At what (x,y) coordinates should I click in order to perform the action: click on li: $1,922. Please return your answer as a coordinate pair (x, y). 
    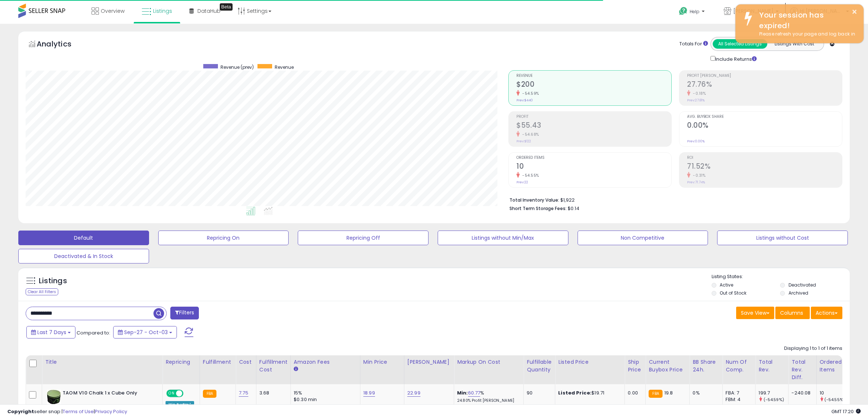
    Looking at the image, I should click on (673, 200).